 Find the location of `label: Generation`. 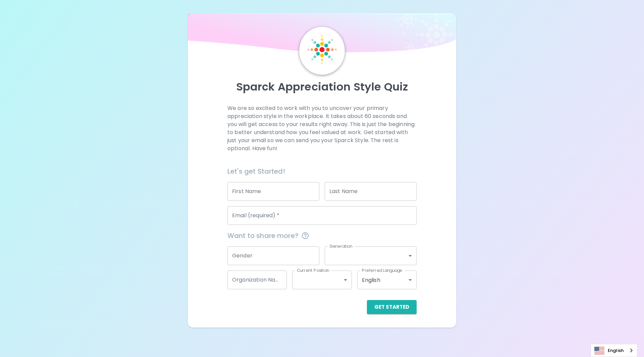

label: Generation is located at coordinates (341, 246).